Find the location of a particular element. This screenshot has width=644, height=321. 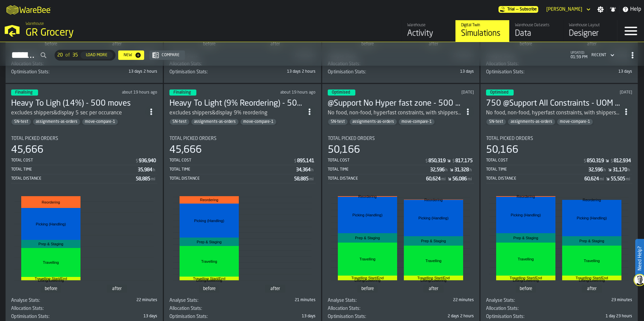

div: Updated: 10/13/2025, 1:17:57 PM Created: 10/11/2025, 9:03:41 AM is located at coordinates (603, 92).